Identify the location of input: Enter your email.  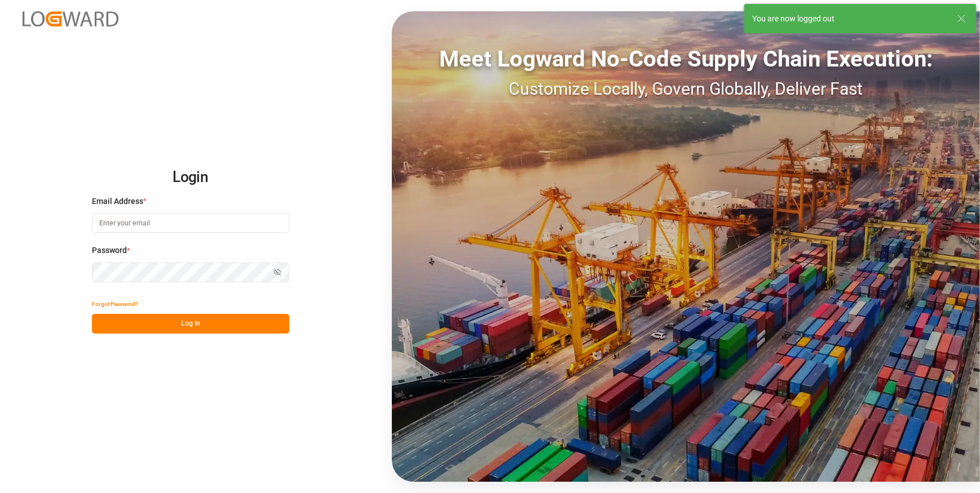
(190, 223).